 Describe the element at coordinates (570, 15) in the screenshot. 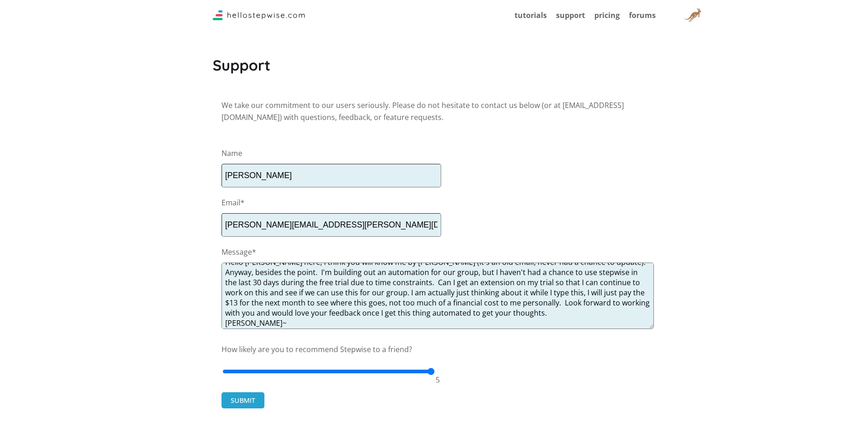

I see `a: support` at that location.